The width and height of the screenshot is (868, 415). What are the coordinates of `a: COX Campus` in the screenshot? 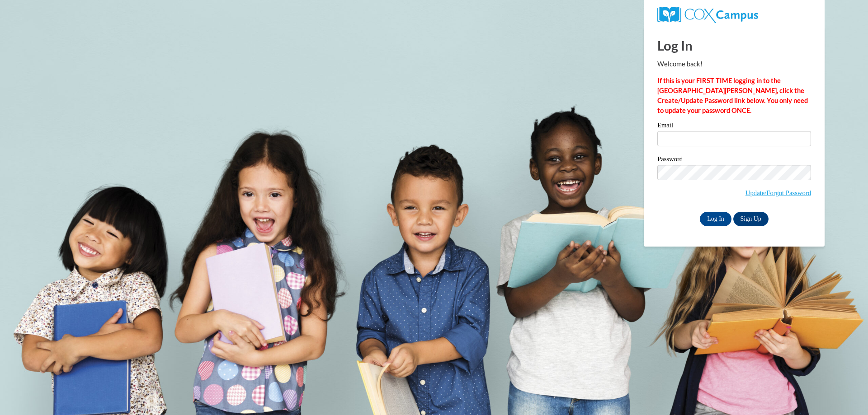 It's located at (708, 14).